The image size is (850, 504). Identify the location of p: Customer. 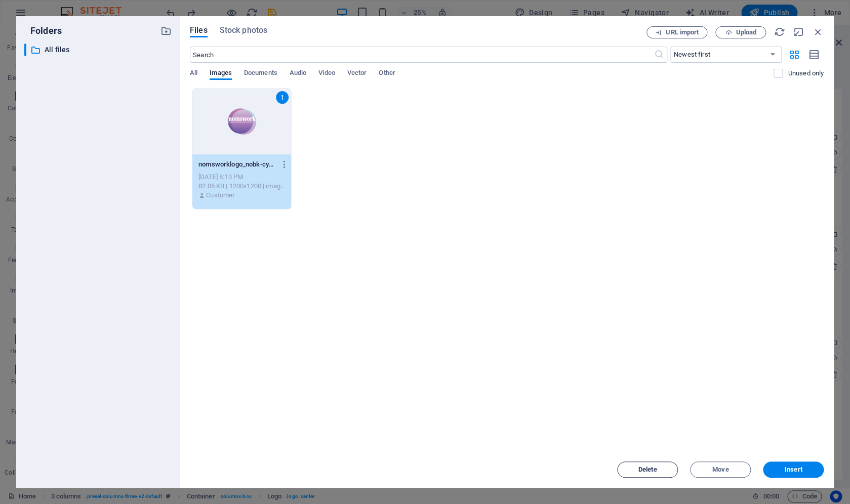
(220, 196).